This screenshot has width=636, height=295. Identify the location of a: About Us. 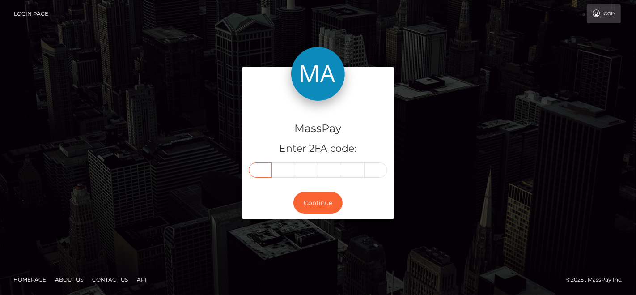
(69, 279).